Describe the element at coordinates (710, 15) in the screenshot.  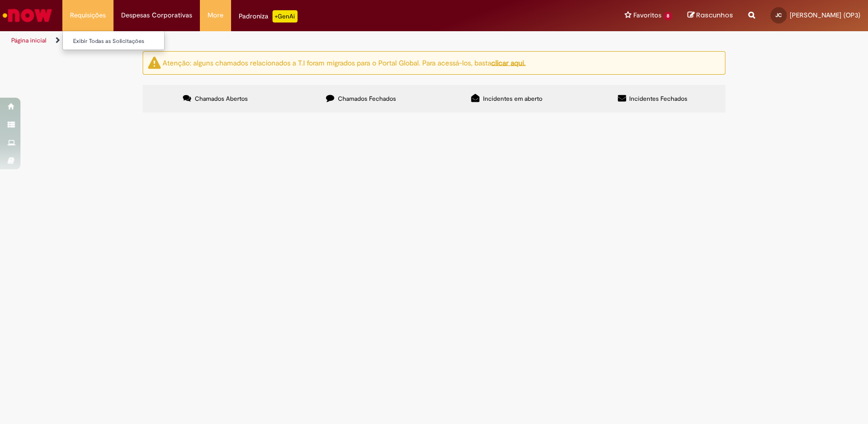
I see `a: Rascunhos` at that location.